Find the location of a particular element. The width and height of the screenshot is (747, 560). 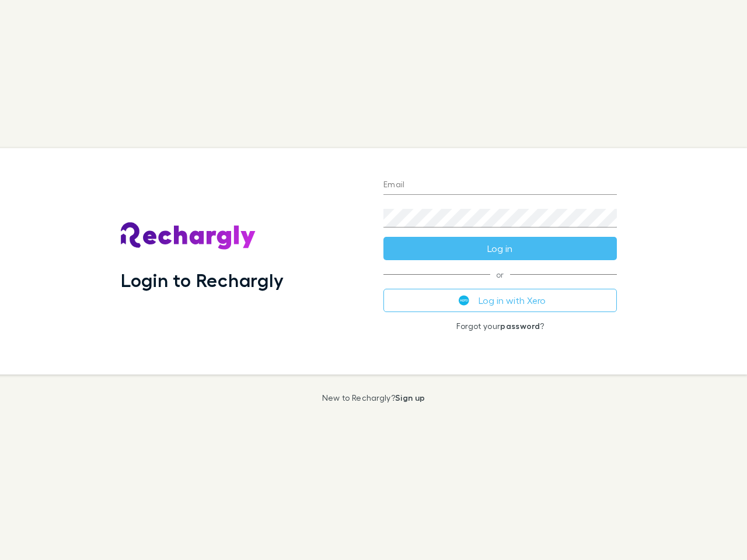

button: Log in is located at coordinates (500, 248).